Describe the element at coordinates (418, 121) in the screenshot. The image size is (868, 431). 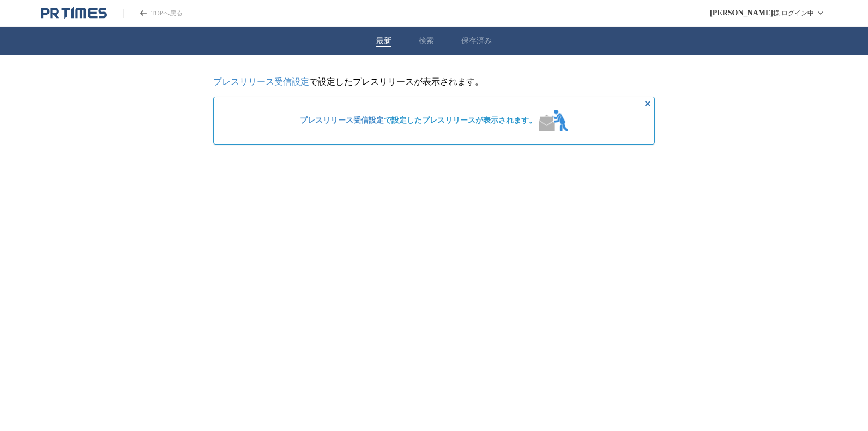
I see `span: で設定したプレスリリースが表示されます。` at that location.